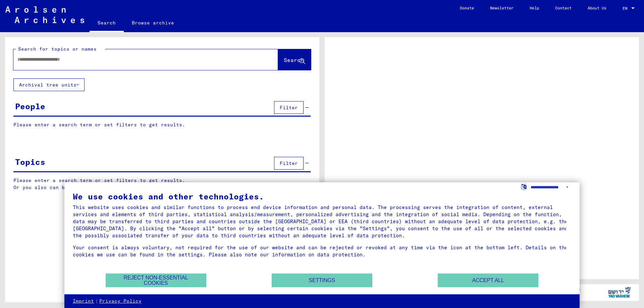 The width and height of the screenshot is (644, 308). I want to click on button: Reject non-essential cookies, so click(156, 280).